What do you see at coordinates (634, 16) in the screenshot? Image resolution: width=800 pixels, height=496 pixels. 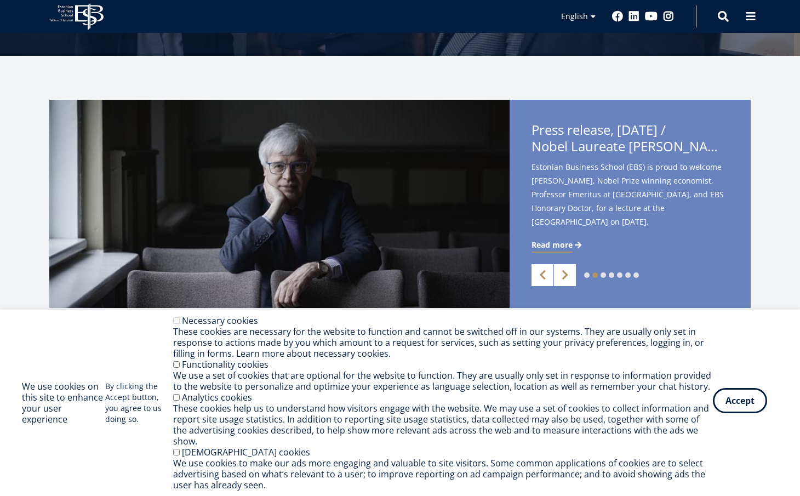 I see `a: Linkedin` at bounding box center [634, 16].